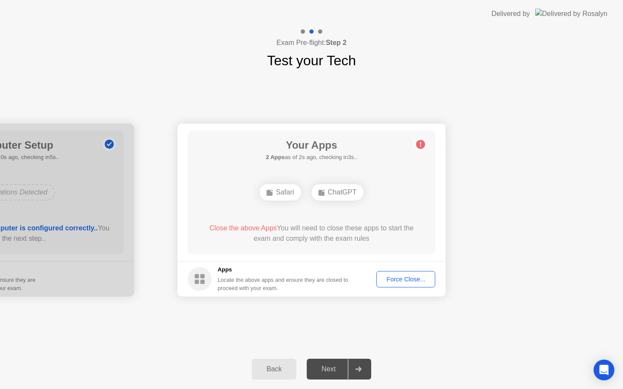  Describe the element at coordinates (328, 369) in the screenshot. I see `div: Next` at that location.